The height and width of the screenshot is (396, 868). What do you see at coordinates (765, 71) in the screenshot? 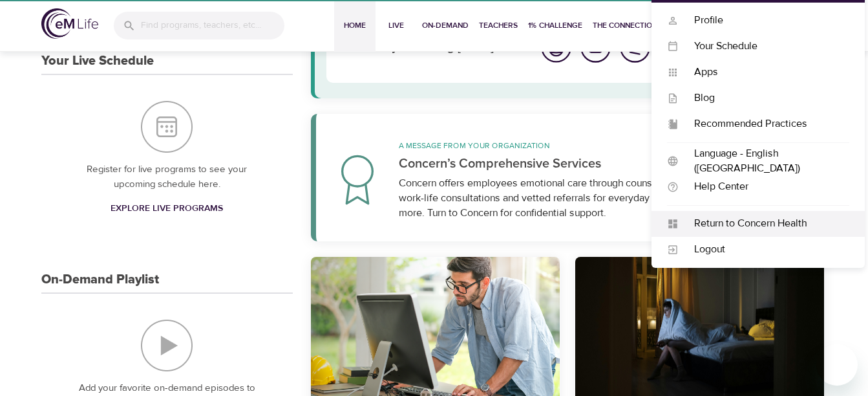
I see `div: Apps` at bounding box center [765, 71].